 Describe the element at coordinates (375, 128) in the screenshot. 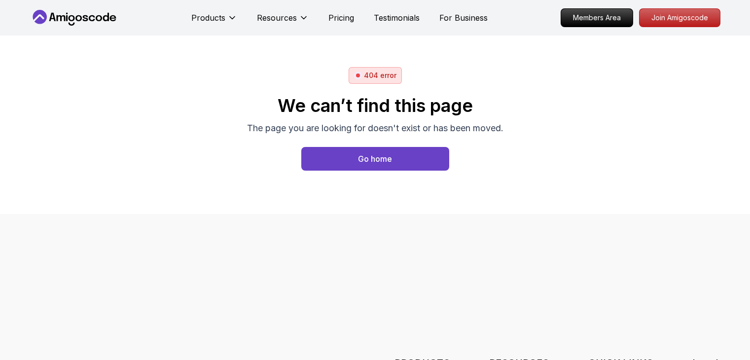

I see `p: The page you are looking for doesn't exist or has been moved.` at that location.